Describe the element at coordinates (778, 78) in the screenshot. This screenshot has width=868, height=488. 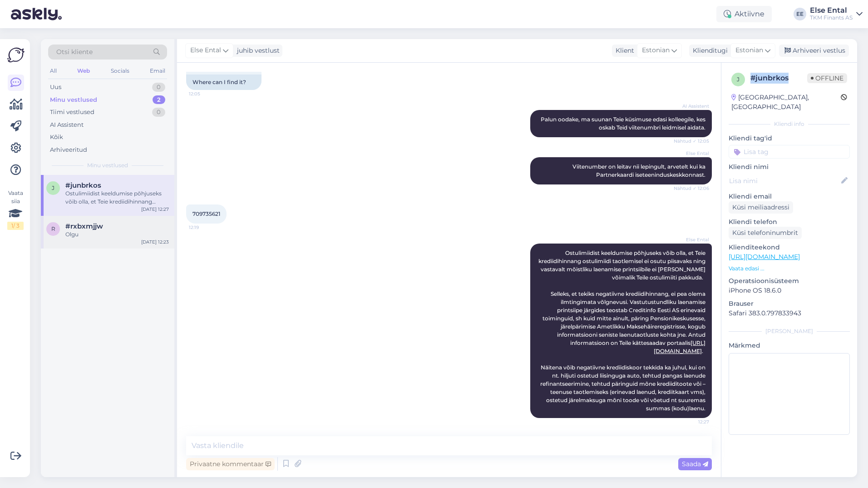
I see `div: # junbrkos` at that location.